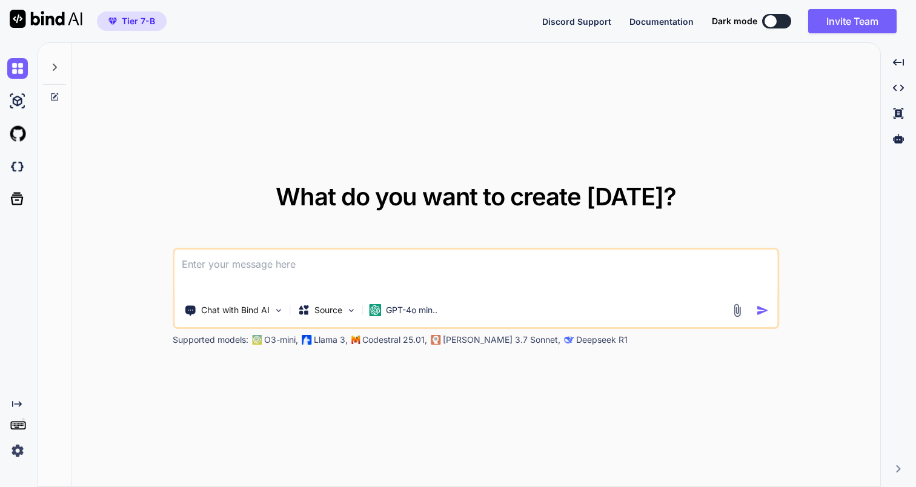 The width and height of the screenshot is (916, 487). I want to click on img: premium, so click(113, 21).